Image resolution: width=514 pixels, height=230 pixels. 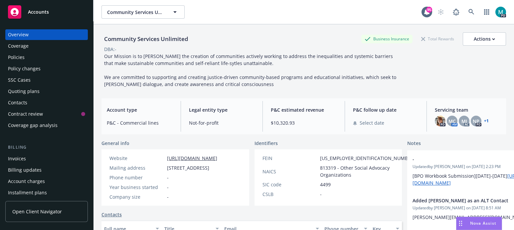 I want to click on div: Community Services Unlimited, so click(x=146, y=39).